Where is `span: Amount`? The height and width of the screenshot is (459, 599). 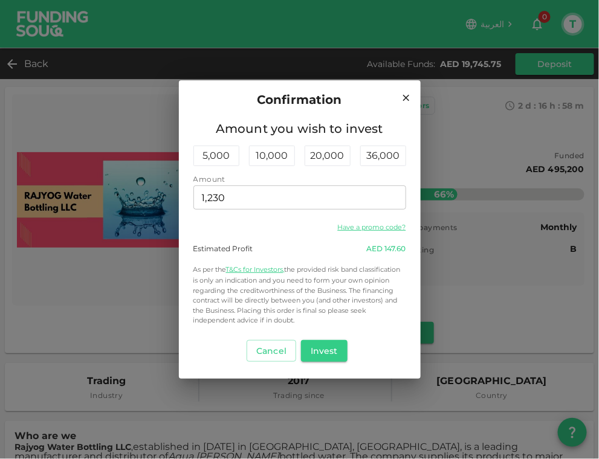 span: Amount is located at coordinates (209, 179).